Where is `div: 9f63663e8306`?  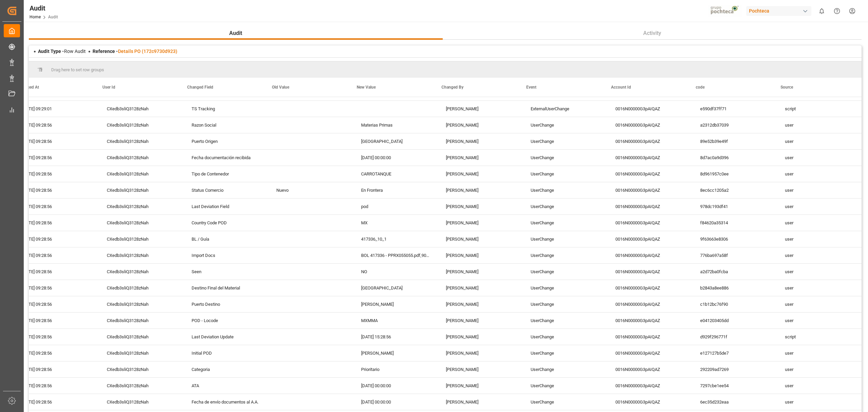 div: 9f63663e8306 is located at coordinates (735, 239).